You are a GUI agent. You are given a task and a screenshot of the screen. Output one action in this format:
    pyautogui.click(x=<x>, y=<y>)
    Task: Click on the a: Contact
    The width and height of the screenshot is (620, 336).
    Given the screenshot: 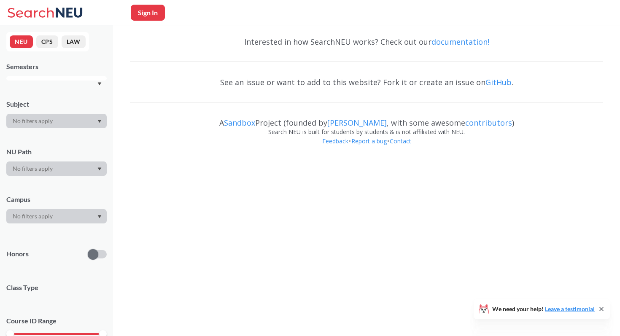 What is the action you would take?
    pyautogui.click(x=400, y=141)
    